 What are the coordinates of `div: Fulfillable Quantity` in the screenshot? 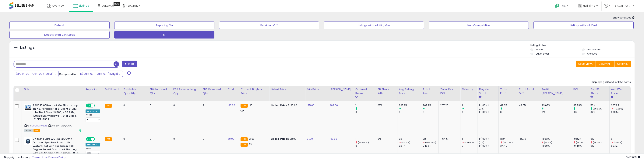 It's located at (135, 92).